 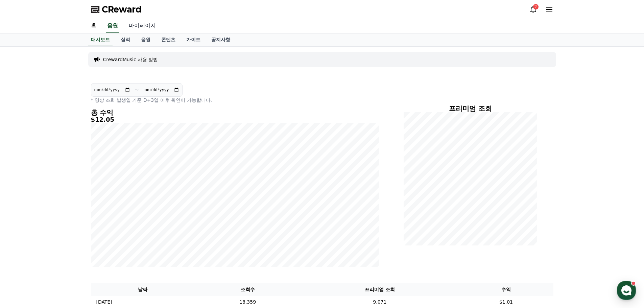 I want to click on div: 2, so click(x=536, y=7).